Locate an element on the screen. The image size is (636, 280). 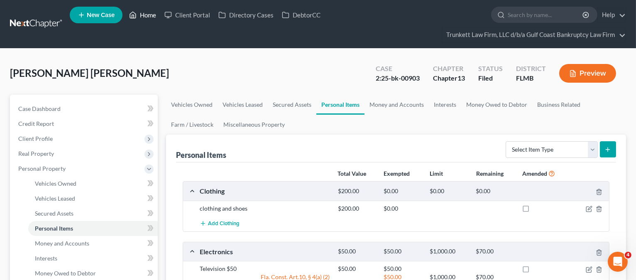
div: Case is located at coordinates (398, 68).